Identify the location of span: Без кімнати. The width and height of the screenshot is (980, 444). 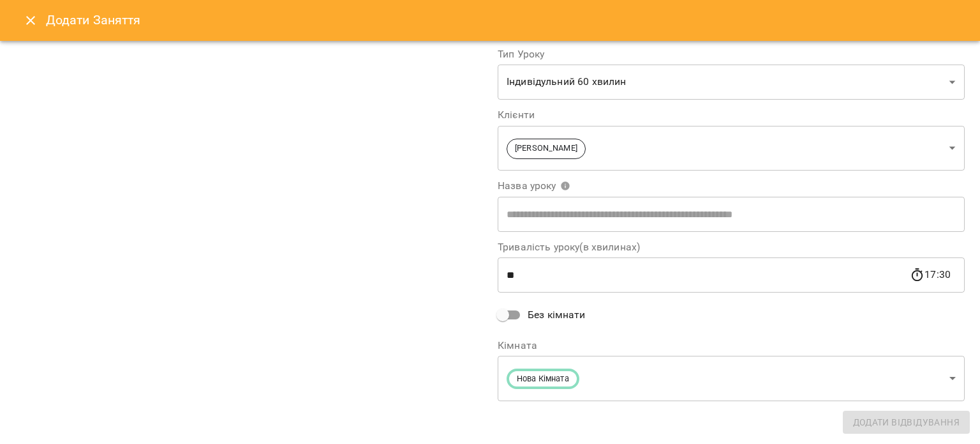
(557, 315).